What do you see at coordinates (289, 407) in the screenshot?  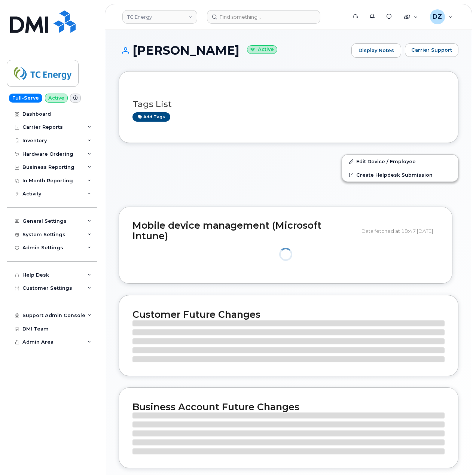 I see `h2: Business Account Future Changes` at bounding box center [289, 407].